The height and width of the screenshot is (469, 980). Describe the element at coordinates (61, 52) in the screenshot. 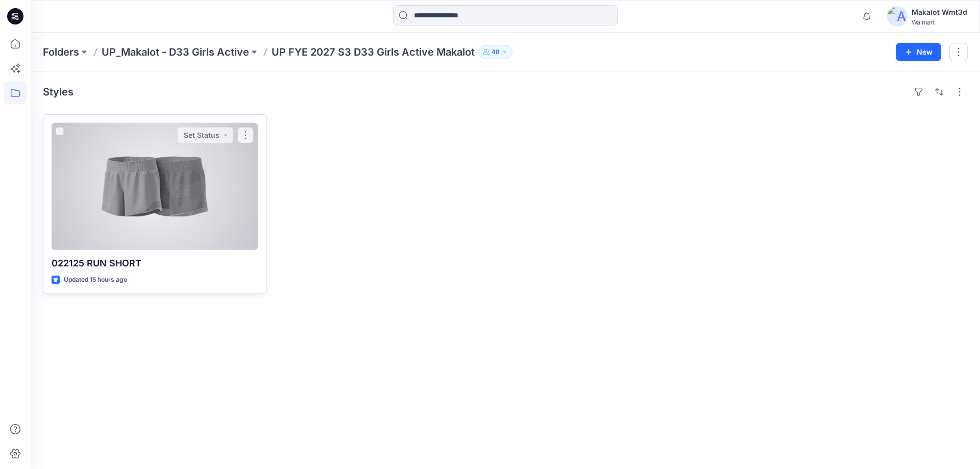

I see `p: Folders` at that location.